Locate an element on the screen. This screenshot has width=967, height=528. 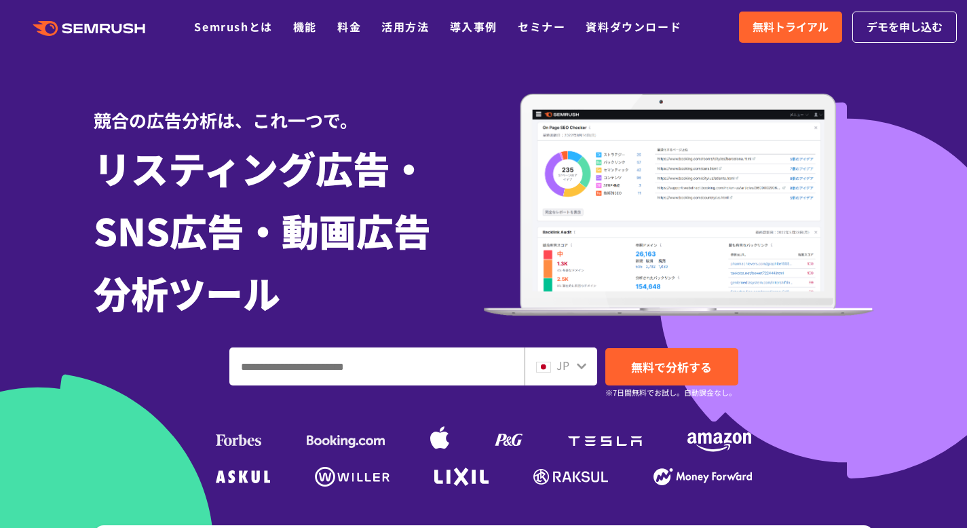
h1: リスティング広告・ SNS広告・動画広告 分析ツール is located at coordinates (288, 230).